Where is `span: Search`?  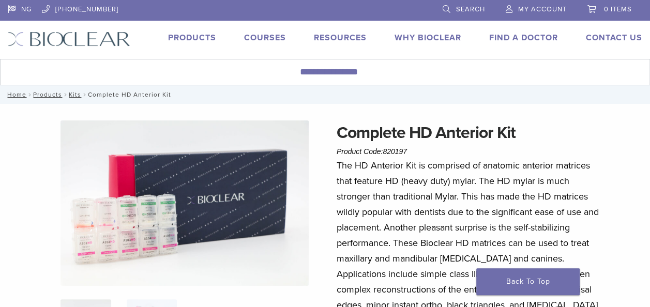
span: Search is located at coordinates (471, 9).